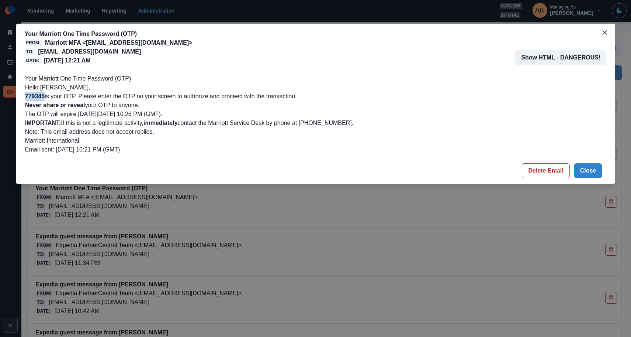  Describe the element at coordinates (316, 96) in the screenshot. I see `p: is your OTP. Please enter the OTP on your screen to authorize and proceed with the transaction.` at that location.